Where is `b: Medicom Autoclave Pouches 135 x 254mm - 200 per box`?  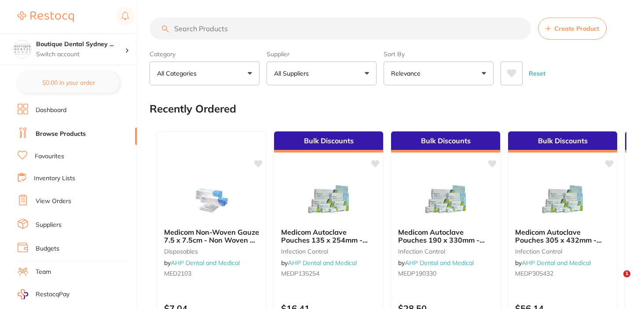 b: Medicom Autoclave Pouches 135 x 254mm - 200 per box is located at coordinates (328, 236).